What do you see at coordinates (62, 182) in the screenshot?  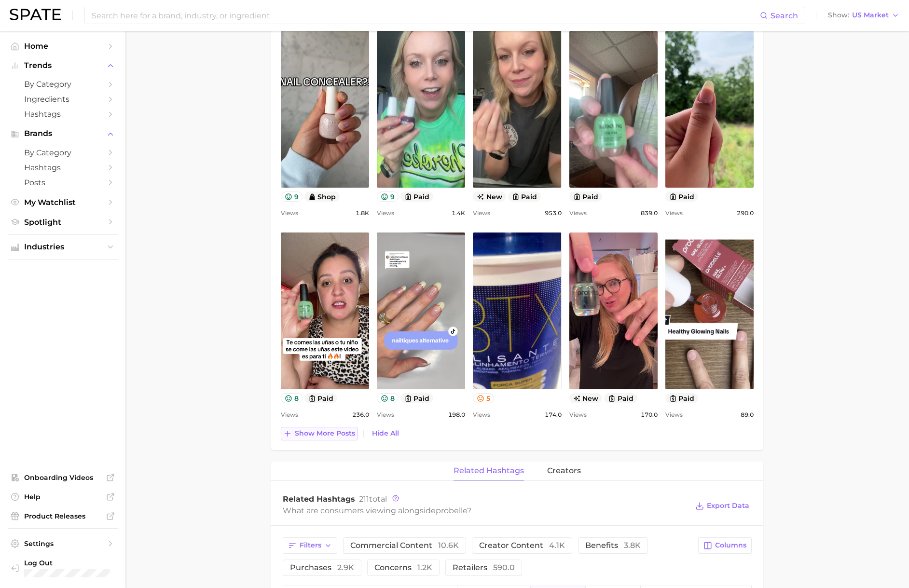 I see `a: Posts` at bounding box center [62, 182].